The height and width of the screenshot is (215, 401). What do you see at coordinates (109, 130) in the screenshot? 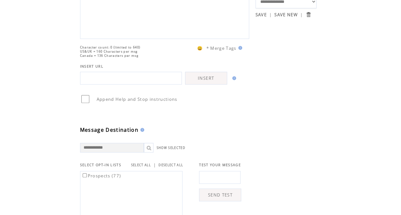
I see `span: Message Destination` at bounding box center [109, 130].